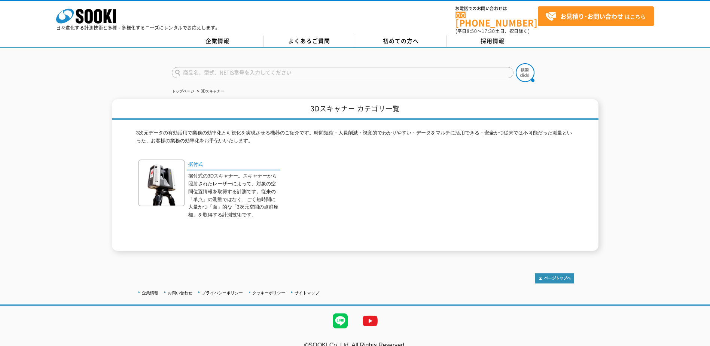 Image resolution: width=710 pixels, height=346 pixels. I want to click on p: 3次元データの有効活用で業務の効率化と可視化を実現させる機器のご紹介です。時間短縮・人員削減・視覚的でわかりやすい・データをマルチに活用できる・安全かつ従来では不可能だった測量といった、お客様の..., so click(355, 139).